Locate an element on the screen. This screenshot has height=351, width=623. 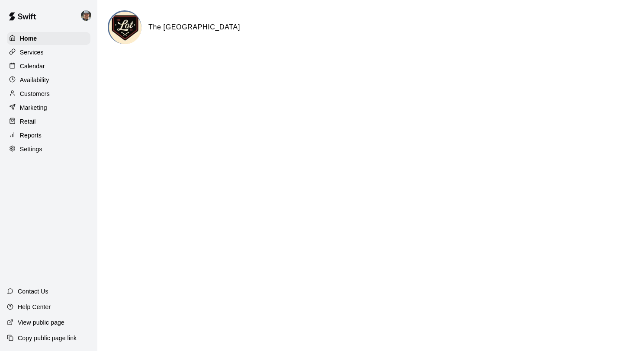
p: Marketing is located at coordinates (33, 108).